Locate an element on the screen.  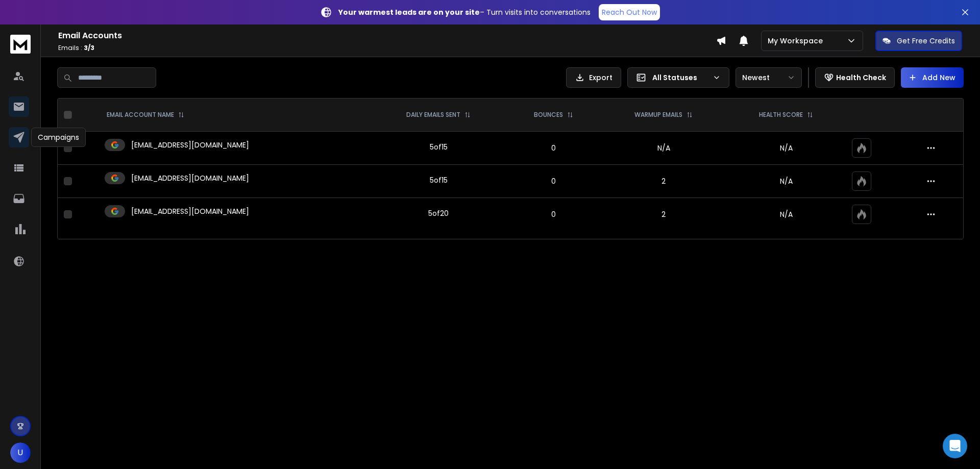
span: 3 / 3 is located at coordinates (89, 47).